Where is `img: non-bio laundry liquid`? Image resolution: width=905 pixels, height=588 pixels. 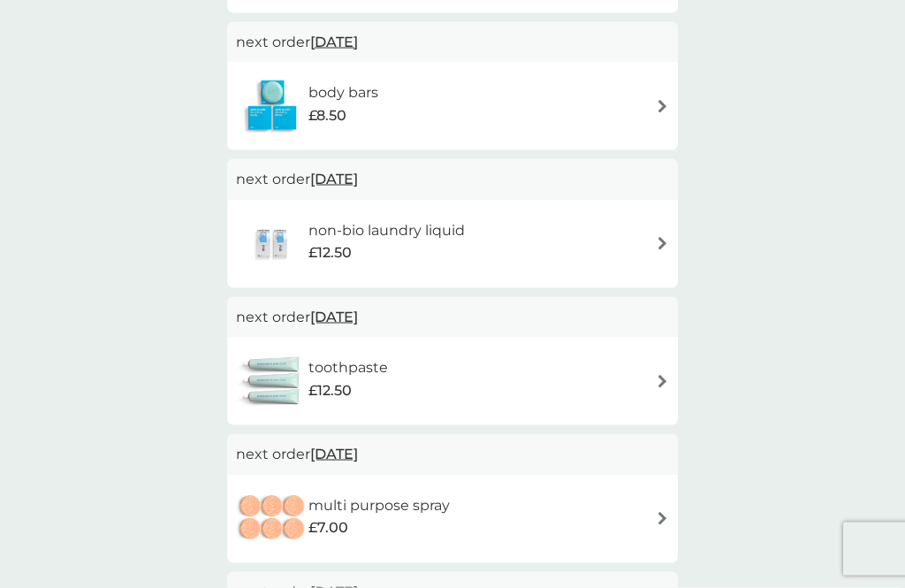
img: non-bio laundry liquid is located at coordinates (272, 244).